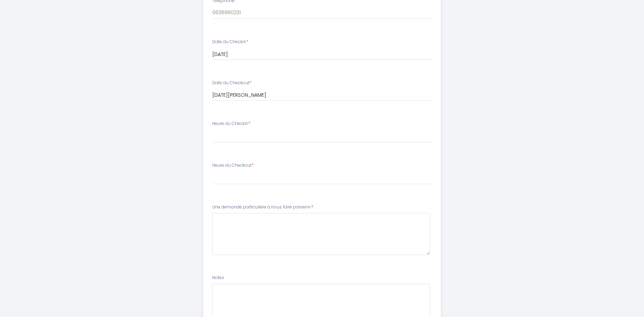 The width and height of the screenshot is (644, 317). What do you see at coordinates (218, 278) in the screenshot?
I see `label: Notes` at bounding box center [218, 278].